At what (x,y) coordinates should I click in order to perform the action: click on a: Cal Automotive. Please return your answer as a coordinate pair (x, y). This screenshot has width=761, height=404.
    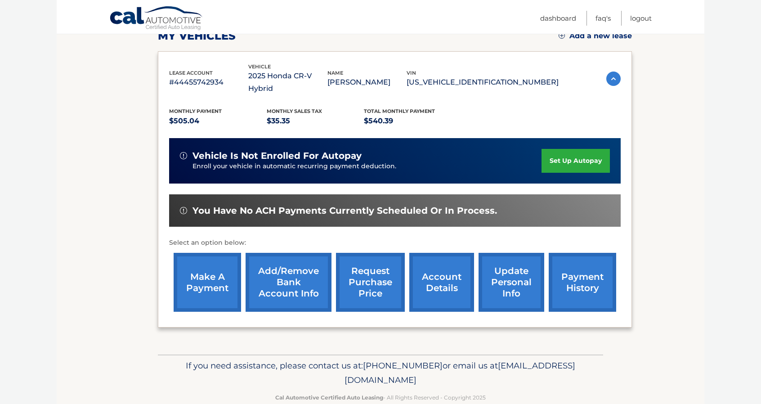
    Looking at the image, I should click on (157, 19).